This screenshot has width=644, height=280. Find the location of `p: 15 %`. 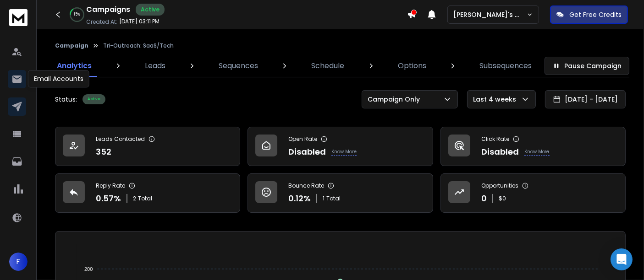

p: 15 % is located at coordinates (77, 15).